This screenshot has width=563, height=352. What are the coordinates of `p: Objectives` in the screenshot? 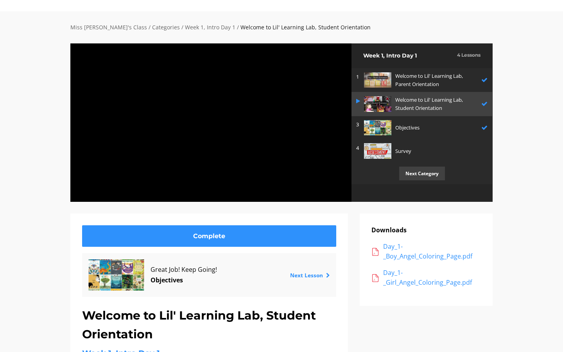 It's located at (437, 128).